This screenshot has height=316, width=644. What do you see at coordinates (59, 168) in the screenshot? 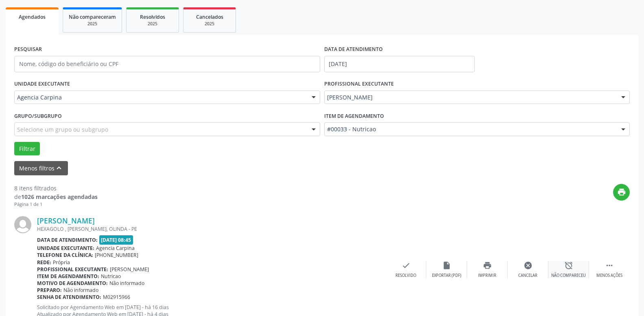
I see `i: keyboard_arrow_up` at bounding box center [59, 168].